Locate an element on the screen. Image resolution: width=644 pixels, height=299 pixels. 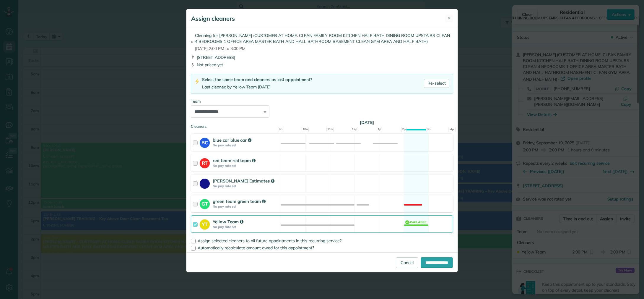
span: Automatically recalculate amount owed for this appointment? is located at coordinates (256, 248).